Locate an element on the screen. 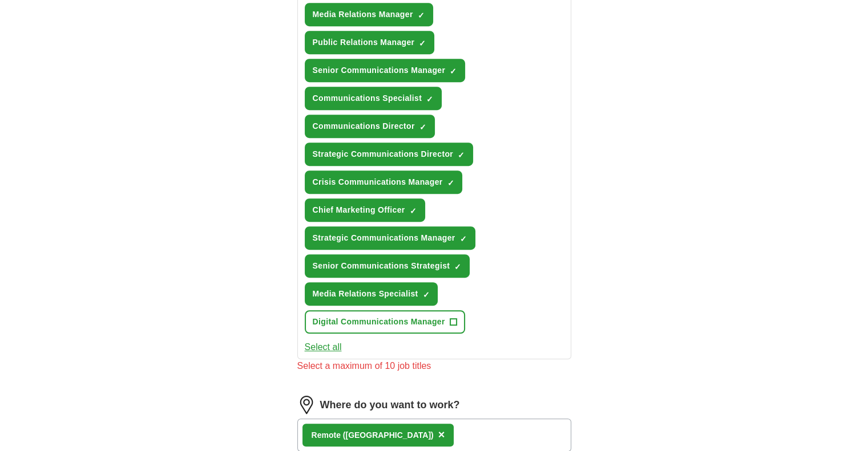 This screenshot has width=868, height=451. span: Senior Communications Manager is located at coordinates (379, 70).